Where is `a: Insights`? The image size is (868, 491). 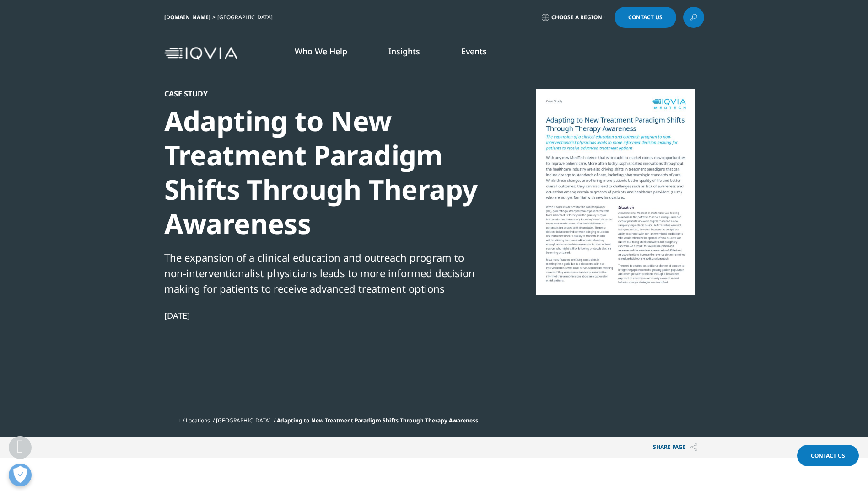
a: Insights is located at coordinates (404, 51).